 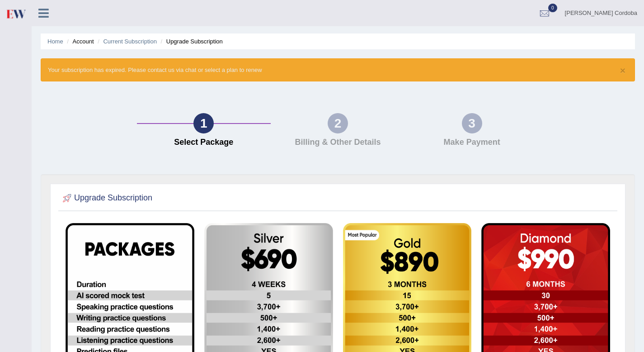 What do you see at coordinates (337, 69) in the screenshot?
I see `div: Your subscription has expired. Please contact us via chat or select a plan to renew` at bounding box center [337, 69].